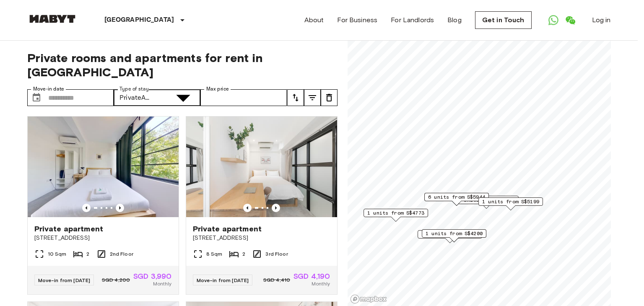 The height and width of the screenshot is (306, 644). What do you see at coordinates (369, 299) in the screenshot?
I see `a: Mapbox logo` at bounding box center [369, 299].